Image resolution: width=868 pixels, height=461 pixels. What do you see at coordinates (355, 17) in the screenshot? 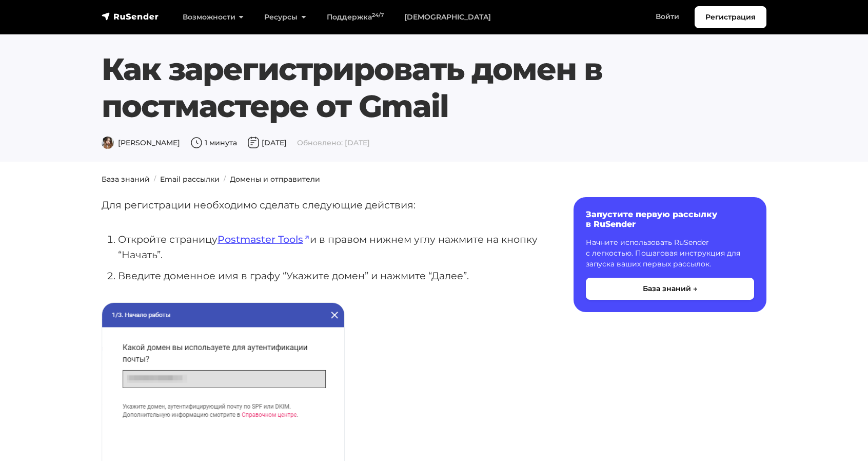
I see `a: Поддержка24/7` at bounding box center [355, 17].